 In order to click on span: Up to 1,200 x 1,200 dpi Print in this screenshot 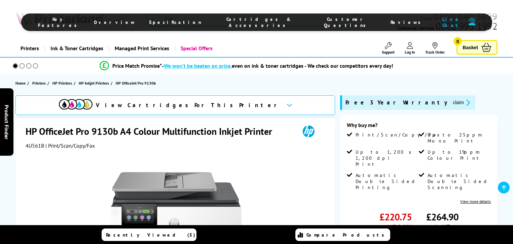, I will do `click(387, 158)`.